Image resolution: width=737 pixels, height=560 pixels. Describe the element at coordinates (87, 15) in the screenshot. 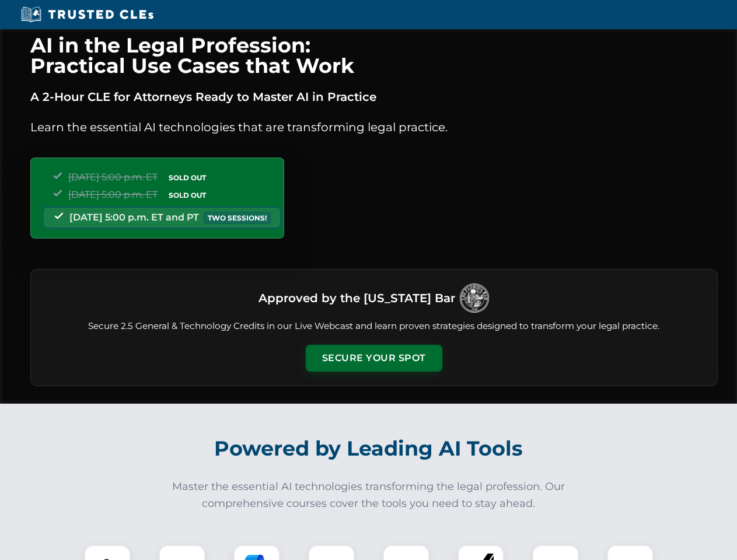

I see `img: Trusted CLEs` at that location.